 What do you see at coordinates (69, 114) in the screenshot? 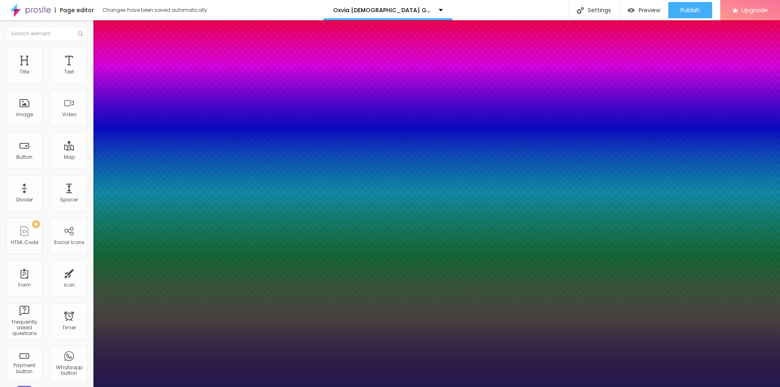
I see `div: Video` at bounding box center [69, 114].